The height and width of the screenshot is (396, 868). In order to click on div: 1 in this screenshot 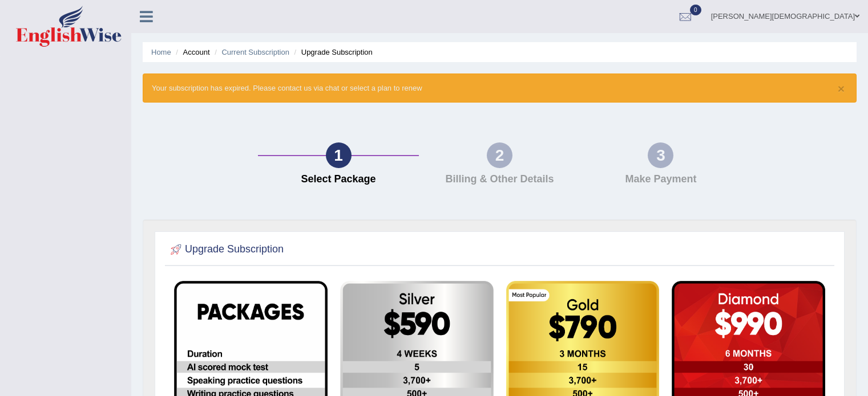, I will do `click(338, 155)`.